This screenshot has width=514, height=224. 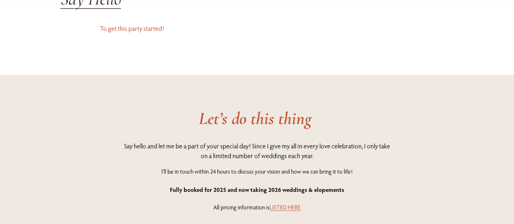 What do you see at coordinates (177, 28) in the screenshot?
I see `p: To get this party started!` at bounding box center [177, 28].